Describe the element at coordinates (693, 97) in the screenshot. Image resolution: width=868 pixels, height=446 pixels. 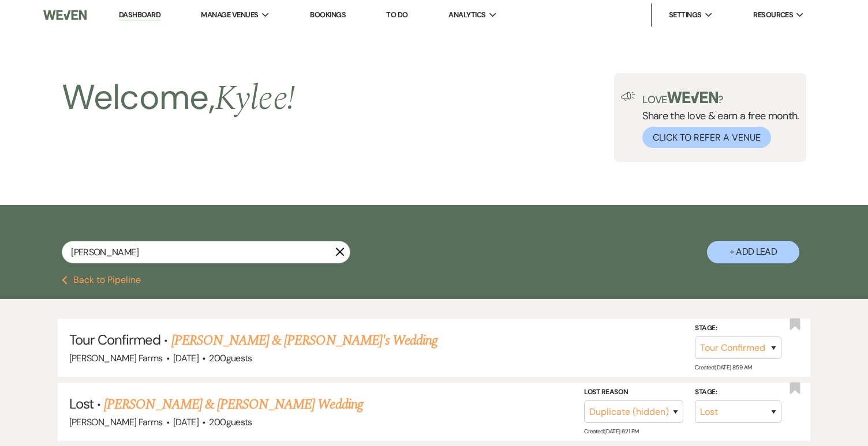
I see `img: weven-logo-green.svg` at that location.